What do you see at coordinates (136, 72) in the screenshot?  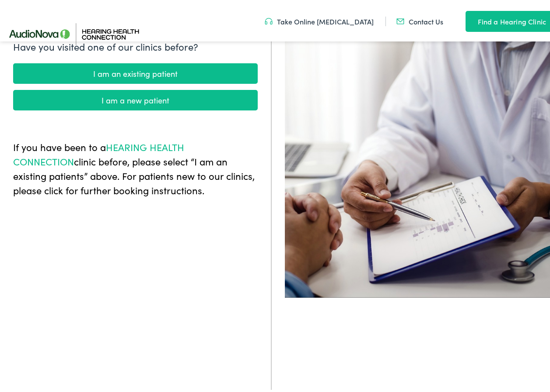 I see `a: I am an existing patient` at bounding box center [136, 72].